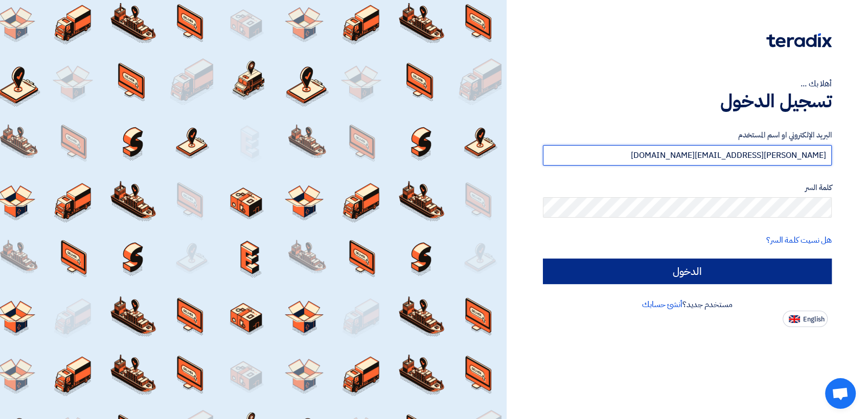 The height and width of the screenshot is (419, 868). I want to click on div: Open chat, so click(840, 394).